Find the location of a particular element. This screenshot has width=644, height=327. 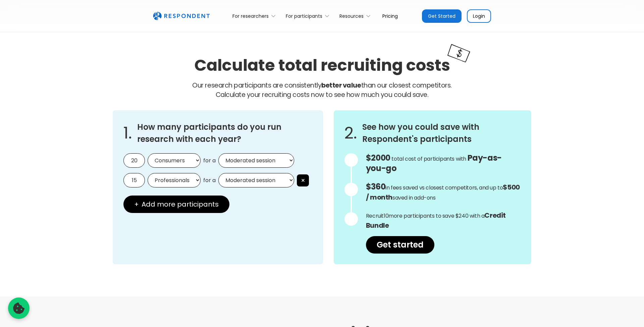

h3: See how you could save with Respondent's participants is located at coordinates (442, 133).